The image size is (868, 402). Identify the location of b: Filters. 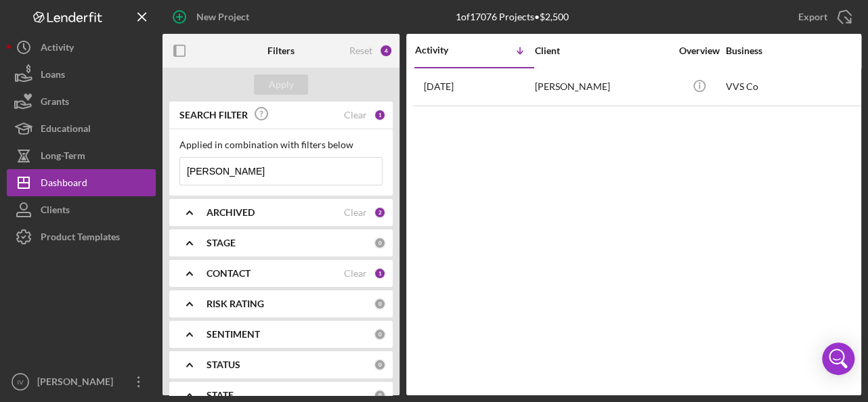
(281, 51).